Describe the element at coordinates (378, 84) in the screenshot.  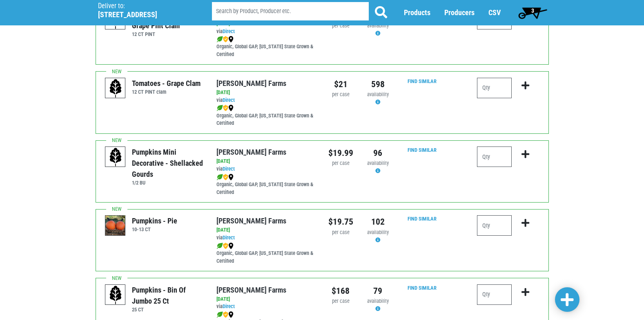
I see `div: 598` at that location.